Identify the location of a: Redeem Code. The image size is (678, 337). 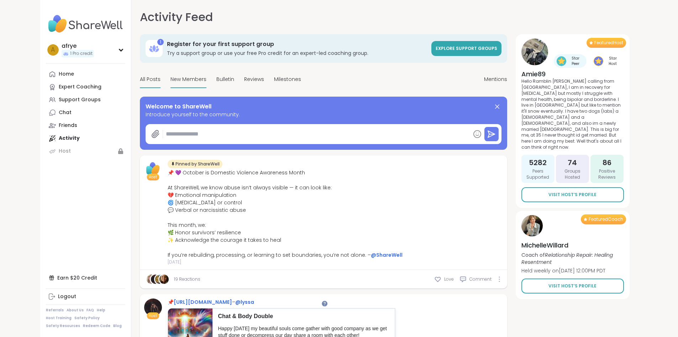
(97, 326).